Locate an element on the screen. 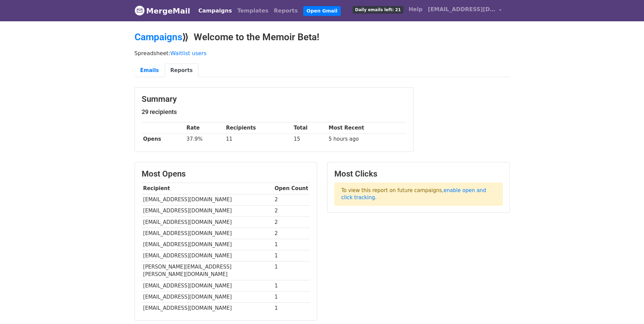  p: To view this report on future campaigns, . is located at coordinates (418, 194).